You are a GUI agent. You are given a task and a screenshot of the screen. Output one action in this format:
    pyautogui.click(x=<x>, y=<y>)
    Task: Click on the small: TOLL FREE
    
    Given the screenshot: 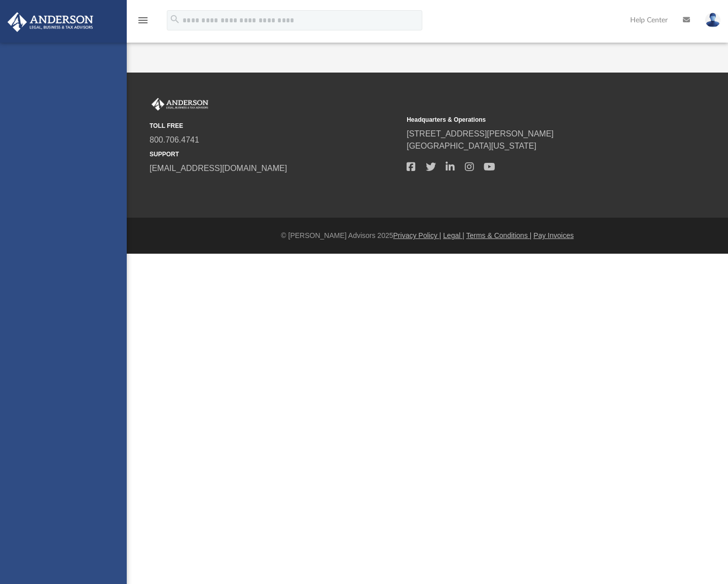 What is the action you would take?
    pyautogui.click(x=274, y=125)
    